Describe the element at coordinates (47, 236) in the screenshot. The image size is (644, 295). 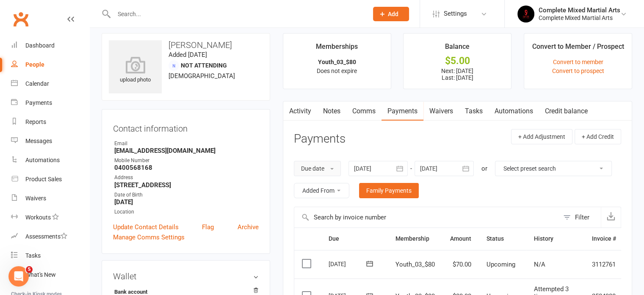
I see `div: Assessments` at that location.